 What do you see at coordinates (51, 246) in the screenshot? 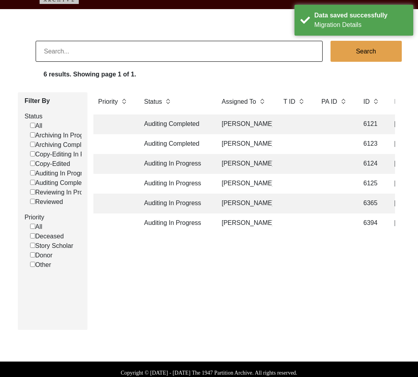
I see `label: Story Scholar` at bounding box center [51, 246].